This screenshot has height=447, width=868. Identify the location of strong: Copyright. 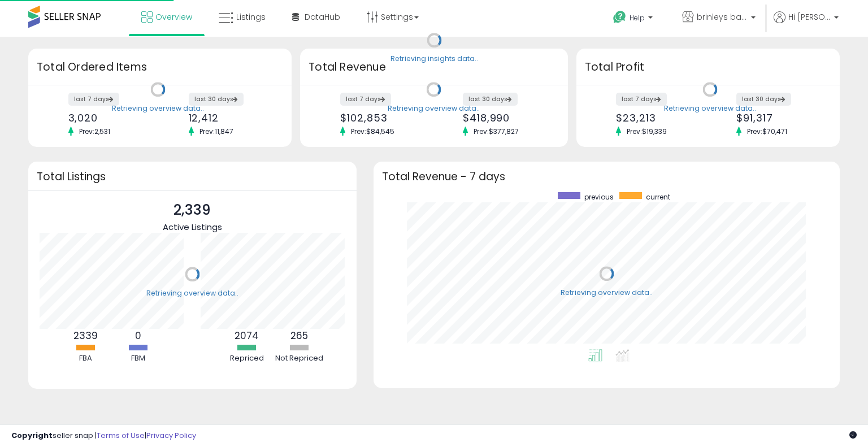
(32, 436).